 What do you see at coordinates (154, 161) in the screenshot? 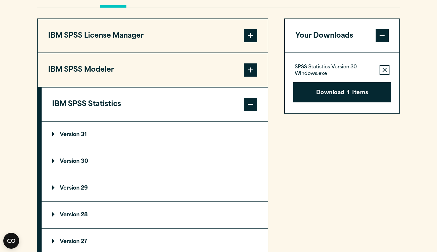
I see `summary: Version 30` at bounding box center [154, 161].